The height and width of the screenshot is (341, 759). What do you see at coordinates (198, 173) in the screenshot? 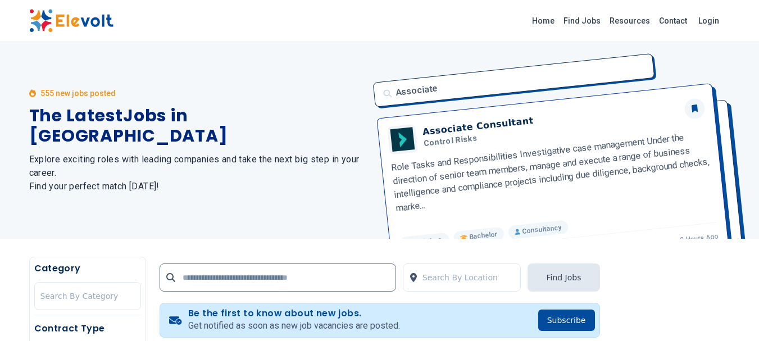
I see `h2: Explore exciting roles with leading companies and take the next big step in your career. Find you...` at bounding box center [198, 173].